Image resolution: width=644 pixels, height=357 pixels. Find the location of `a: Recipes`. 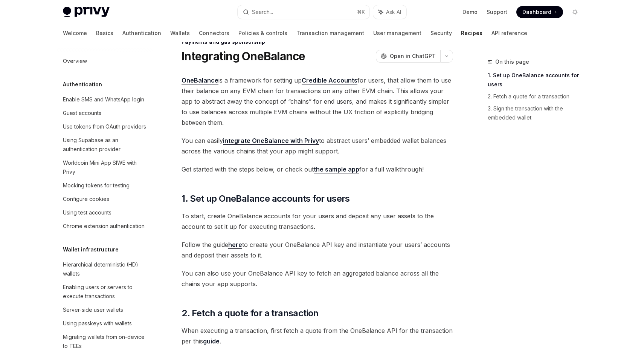

a: Recipes is located at coordinates (471, 33).